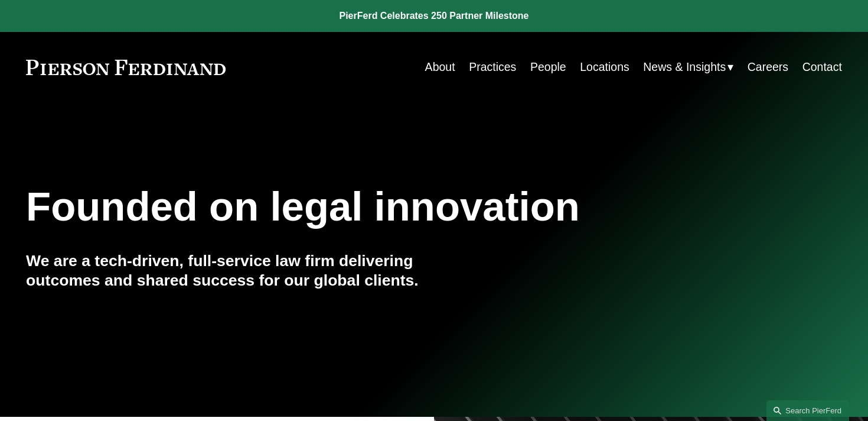  Describe the element at coordinates (366, 207) in the screenshot. I see `h1: Founded on legal innovation` at that location.